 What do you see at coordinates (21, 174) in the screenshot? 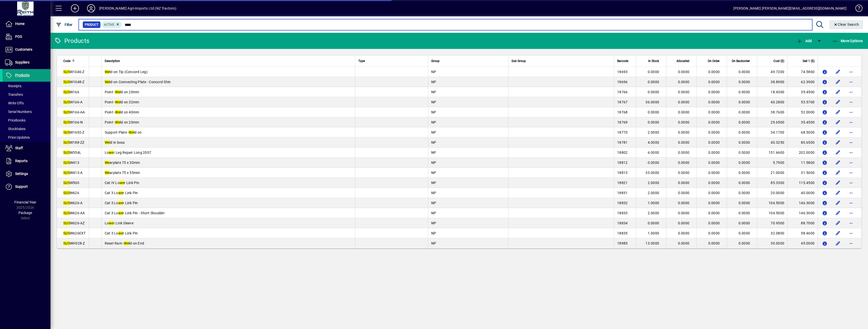
I see `span: Settings` at bounding box center [21, 174].